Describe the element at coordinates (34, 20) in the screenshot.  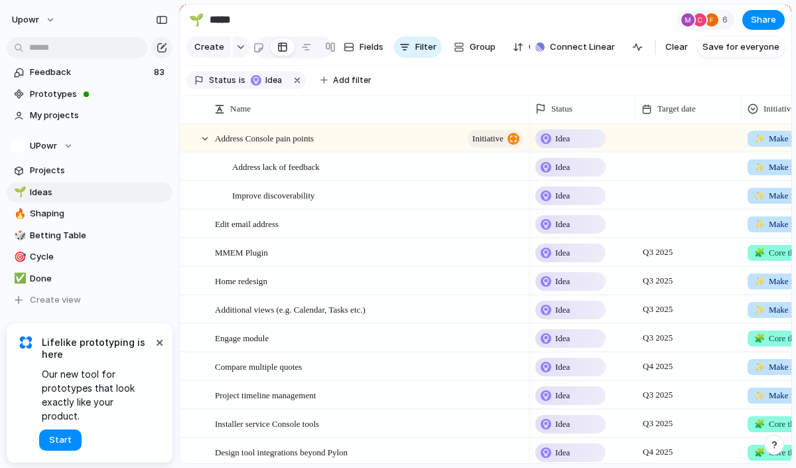
I see `button: upowr` at that location.